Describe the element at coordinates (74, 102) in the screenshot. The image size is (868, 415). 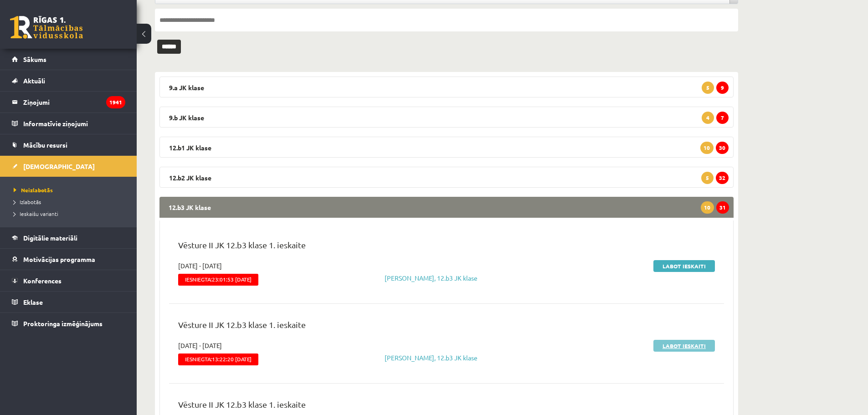
I see `legend: Ziņojumi` at that location.